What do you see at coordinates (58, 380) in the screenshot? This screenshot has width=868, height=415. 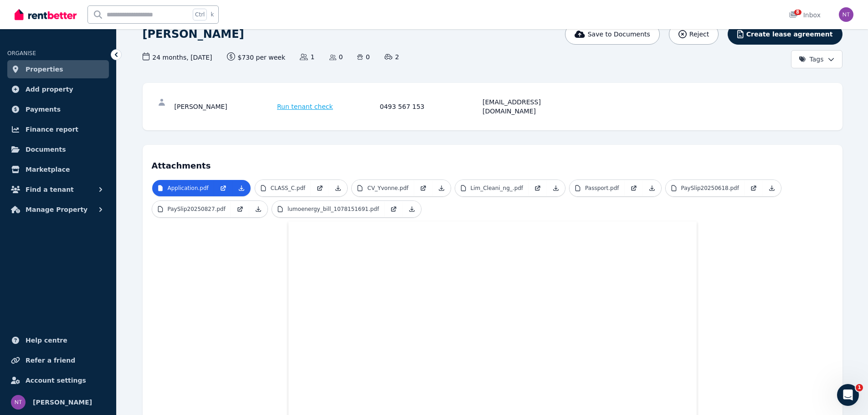 I see `a: Account settings` at bounding box center [58, 380].